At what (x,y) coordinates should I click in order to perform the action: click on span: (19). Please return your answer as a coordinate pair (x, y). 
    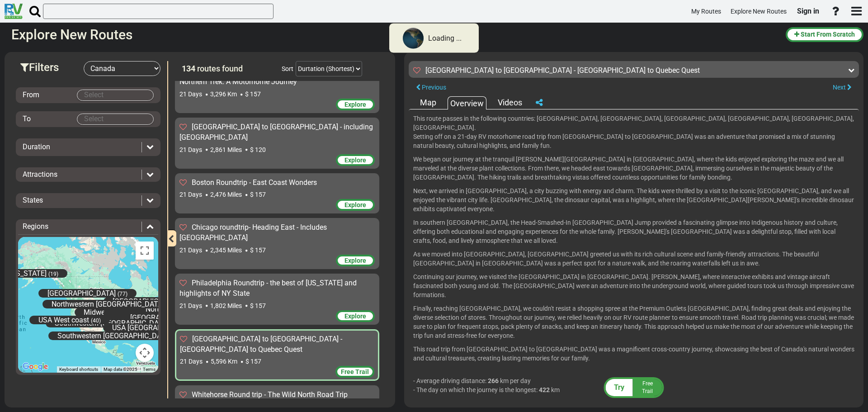
    Looking at the image, I should click on (53, 274).